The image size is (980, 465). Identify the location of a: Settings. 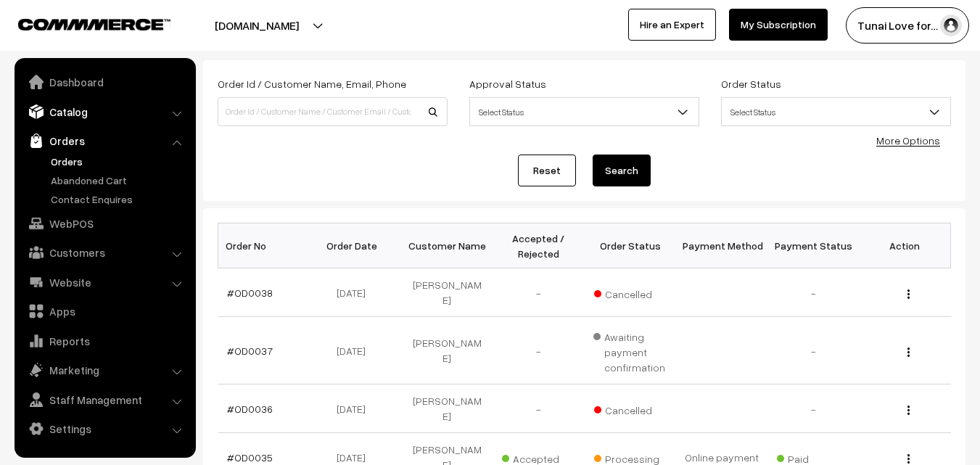
(104, 429).